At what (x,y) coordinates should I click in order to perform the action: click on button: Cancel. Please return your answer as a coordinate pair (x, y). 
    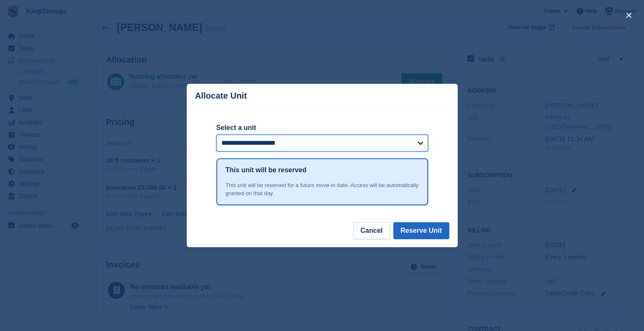
    Looking at the image, I should click on (371, 231).